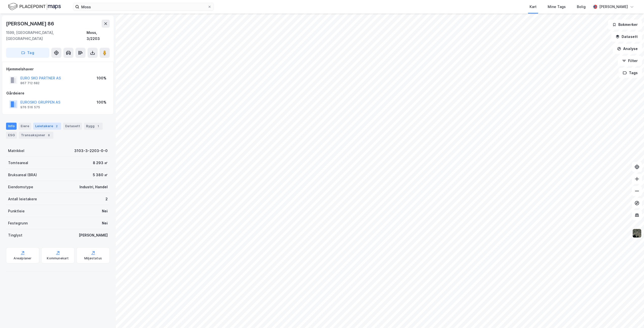 This screenshot has width=644, height=328. What do you see at coordinates (16, 151) in the screenshot?
I see `div: Matrikkel` at bounding box center [16, 151].